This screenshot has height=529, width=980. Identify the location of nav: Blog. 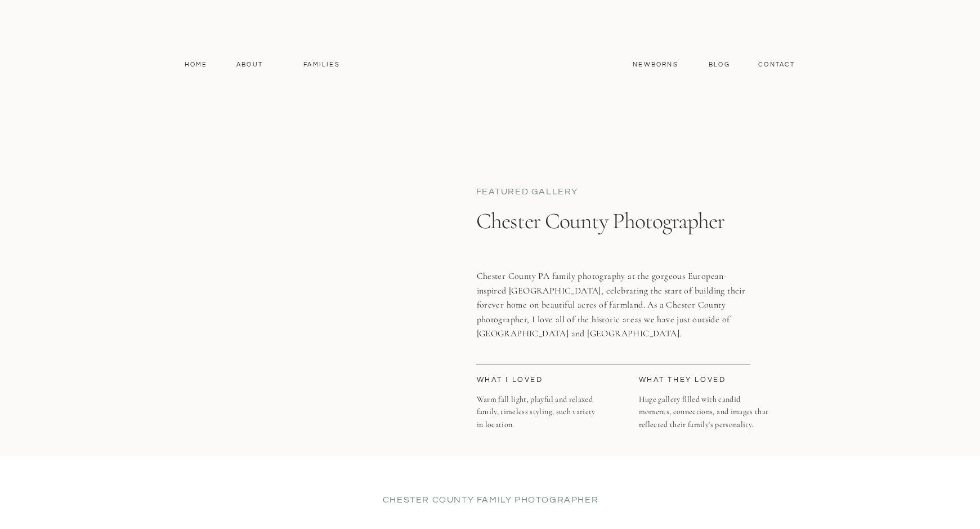
(720, 65).